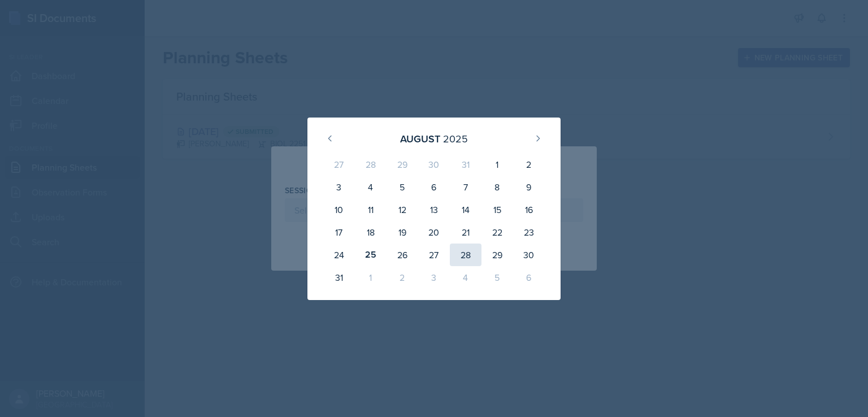  What do you see at coordinates (371, 232) in the screenshot?
I see `div: 18` at bounding box center [371, 232].